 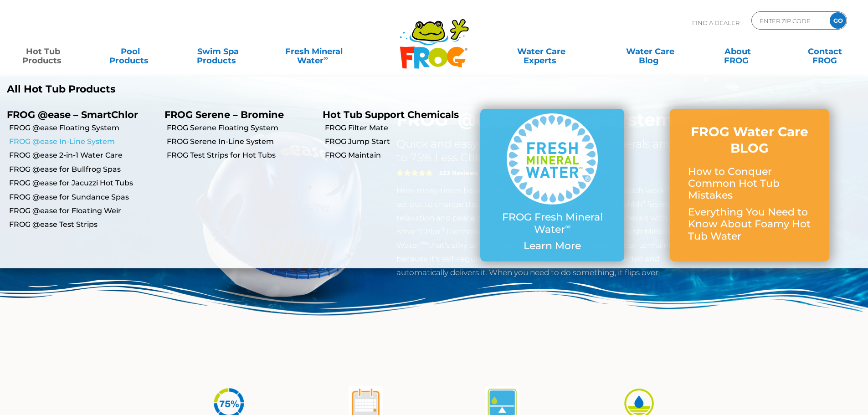 What do you see at coordinates (84, 183) in the screenshot?
I see `a: FROG @ease for Jacuzzi Hot Tubs` at bounding box center [84, 183].